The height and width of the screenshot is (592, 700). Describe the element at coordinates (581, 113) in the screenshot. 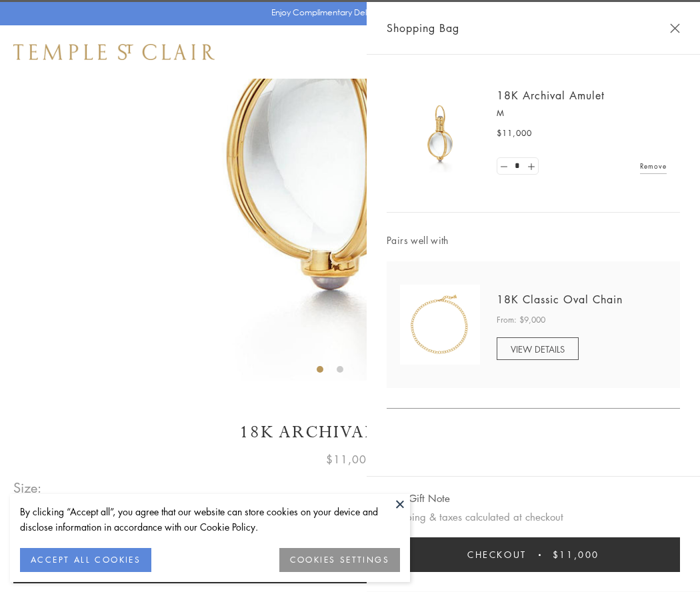

I see `p: M` at that location.